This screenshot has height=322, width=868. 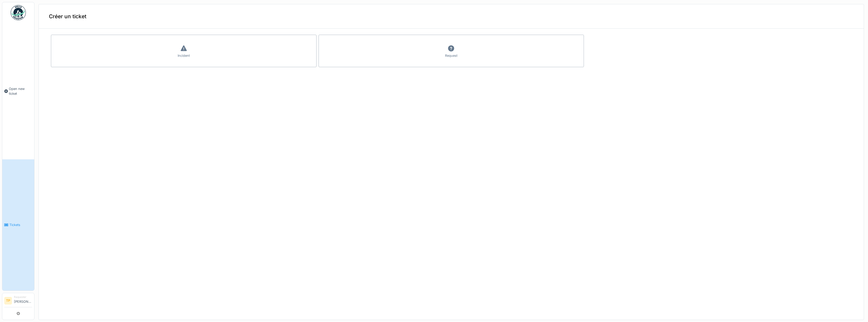 What do you see at coordinates (18, 13) in the screenshot?
I see `img: Badge_color-CXgf-gQk.svg` at bounding box center [18, 13].